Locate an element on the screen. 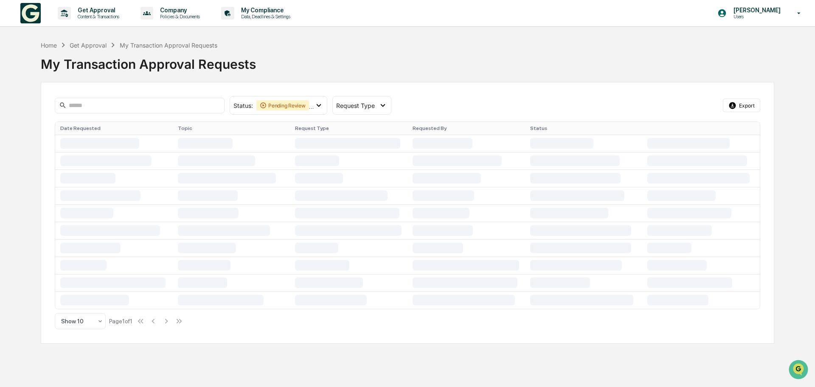 This screenshot has height=387, width=815. p: My Compliance is located at coordinates (264, 10).